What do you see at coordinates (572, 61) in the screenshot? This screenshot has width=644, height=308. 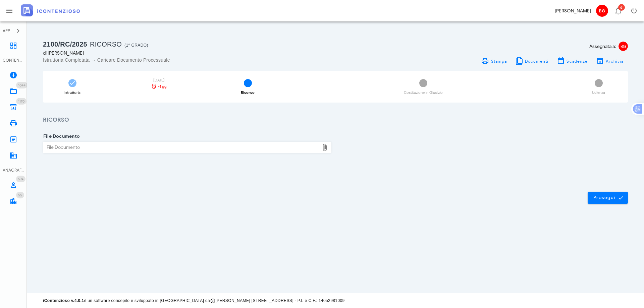 I see `button: Scadenze` at bounding box center [572, 61].